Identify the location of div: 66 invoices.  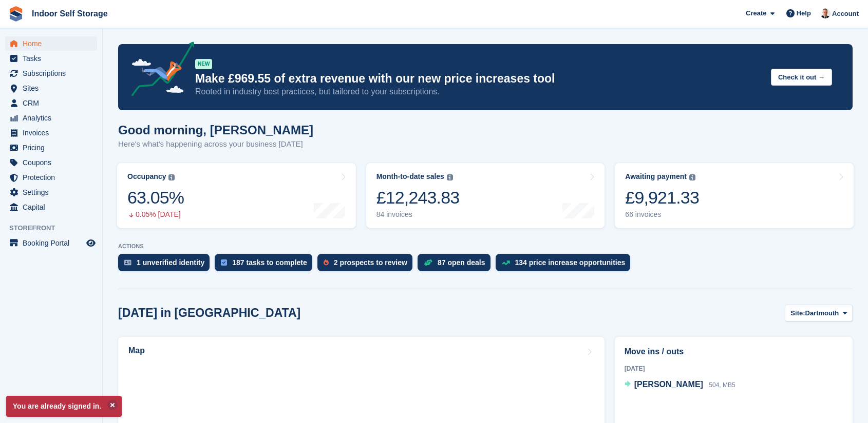
(662, 215).